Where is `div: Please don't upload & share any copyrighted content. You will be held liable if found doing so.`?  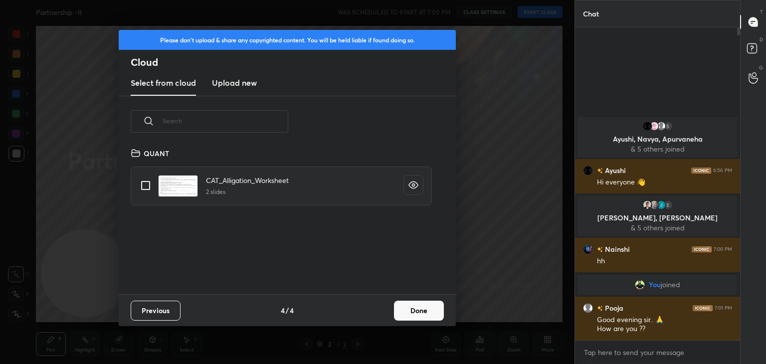
div: Please don't upload & share any copyrighted content. You will be held liable if found doing so. is located at coordinates (287, 40).